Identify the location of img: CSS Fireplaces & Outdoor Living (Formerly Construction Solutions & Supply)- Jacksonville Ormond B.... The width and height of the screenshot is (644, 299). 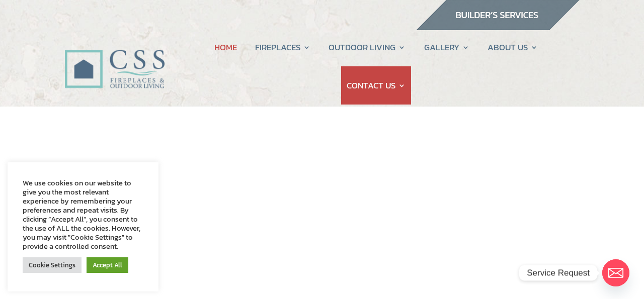
(114, 58).